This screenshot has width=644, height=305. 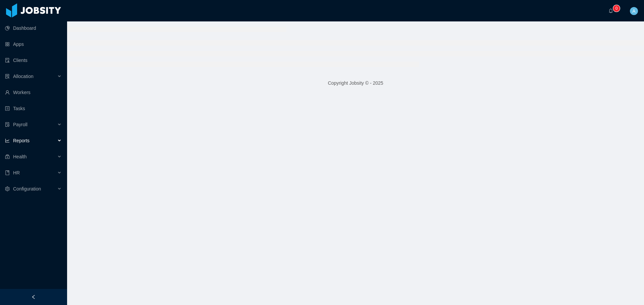 What do you see at coordinates (20, 157) in the screenshot?
I see `span: Health` at bounding box center [20, 157].